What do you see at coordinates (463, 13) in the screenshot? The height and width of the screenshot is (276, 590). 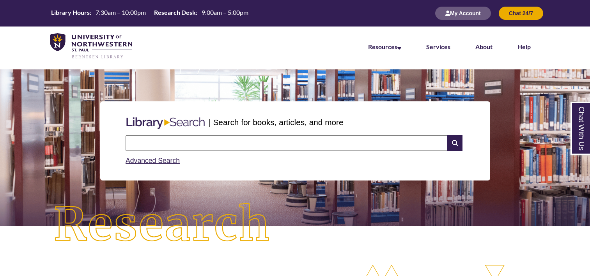 I see `a: My Account` at bounding box center [463, 13].